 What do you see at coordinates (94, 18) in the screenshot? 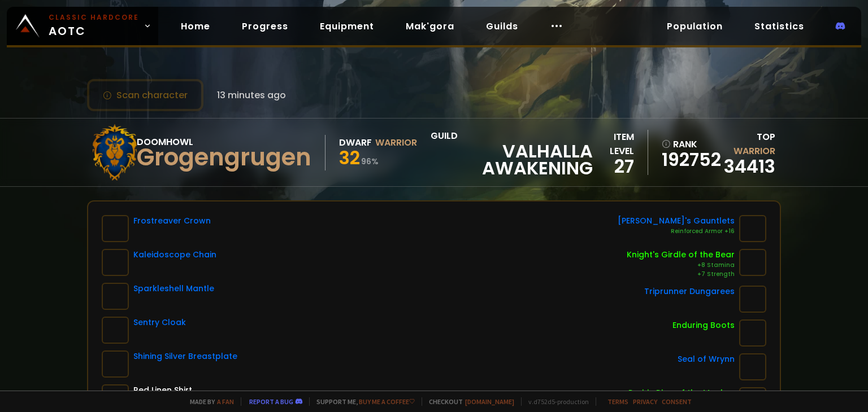
I see `small: Classic Hardcore` at bounding box center [94, 18].